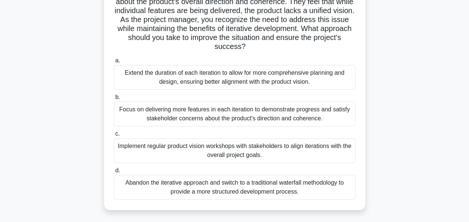 The image size is (469, 222). Describe the element at coordinates (235, 77) in the screenshot. I see `div: Extend the duration of each iteration to allow for more comprehensive planning and design, ensuri...` at that location.